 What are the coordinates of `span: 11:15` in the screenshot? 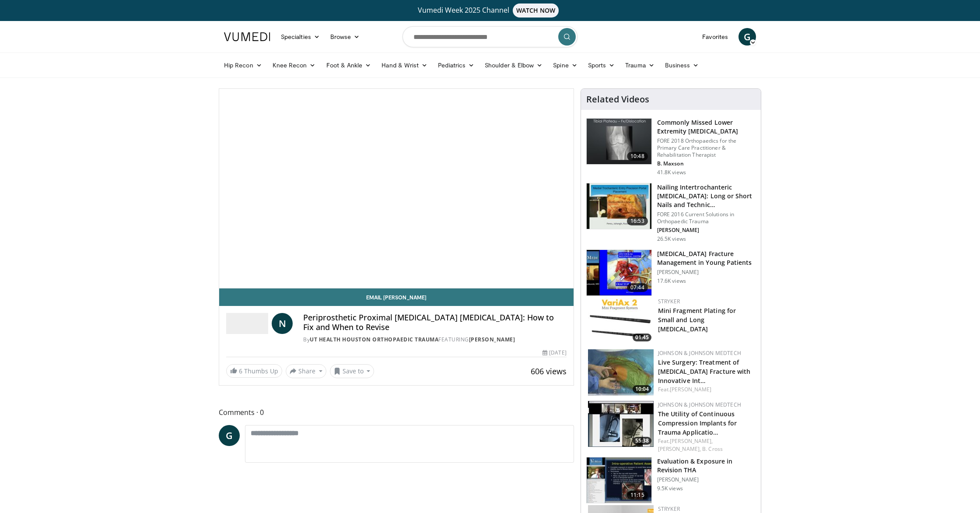 It's located at (637, 496).